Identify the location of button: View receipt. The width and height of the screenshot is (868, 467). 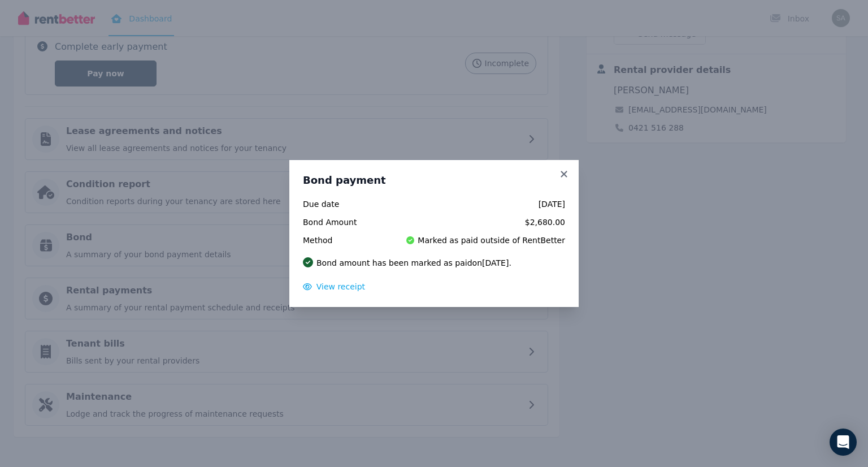
(334, 287).